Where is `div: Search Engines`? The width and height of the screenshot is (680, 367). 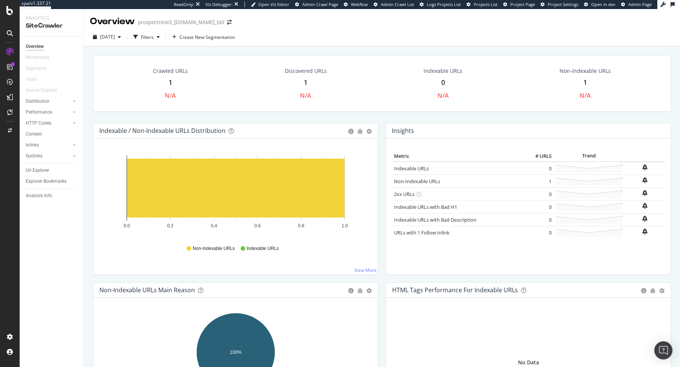
div: Search Engines is located at coordinates (41, 90).